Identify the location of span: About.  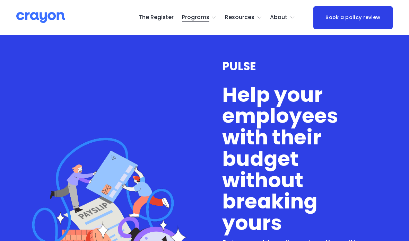
(279, 17).